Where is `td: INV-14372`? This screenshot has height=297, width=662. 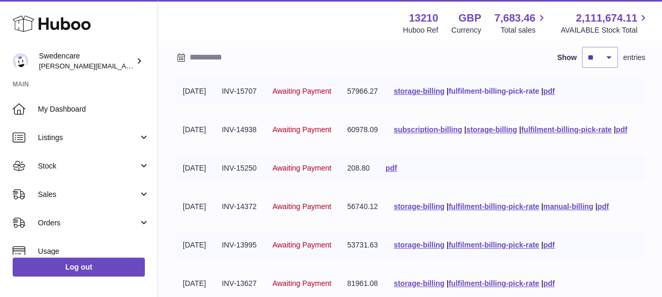
td: INV-14372 is located at coordinates (239, 207).